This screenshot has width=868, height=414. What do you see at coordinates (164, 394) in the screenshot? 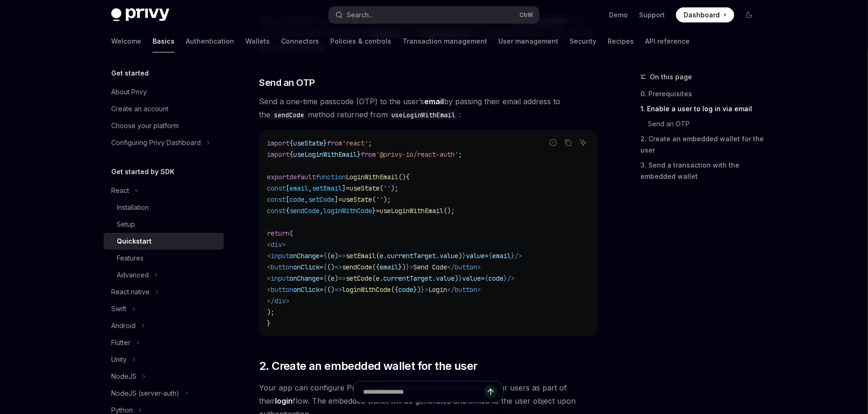
I see `button: Toggle NodeJS (server-auth) section` at bounding box center [164, 394].